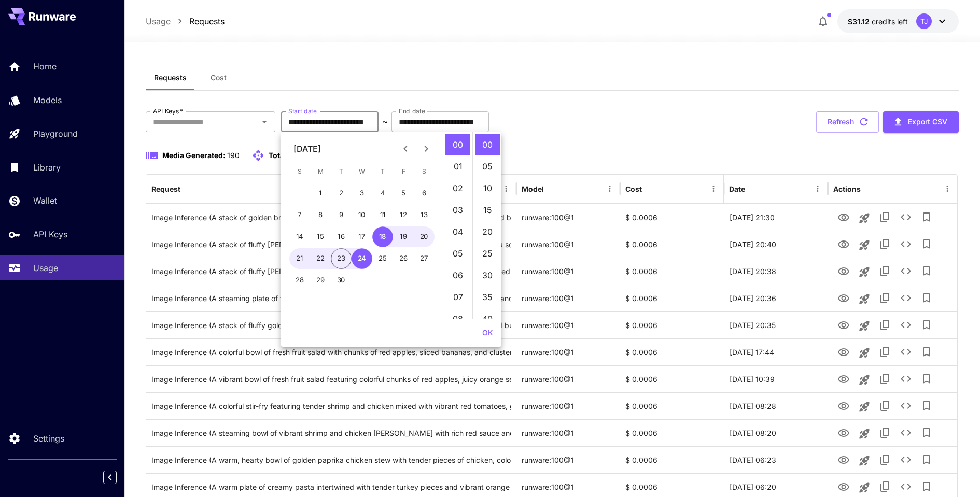 The height and width of the screenshot is (497, 980). Describe the element at coordinates (403, 172) in the screenshot. I see `span: Friday` at that location.